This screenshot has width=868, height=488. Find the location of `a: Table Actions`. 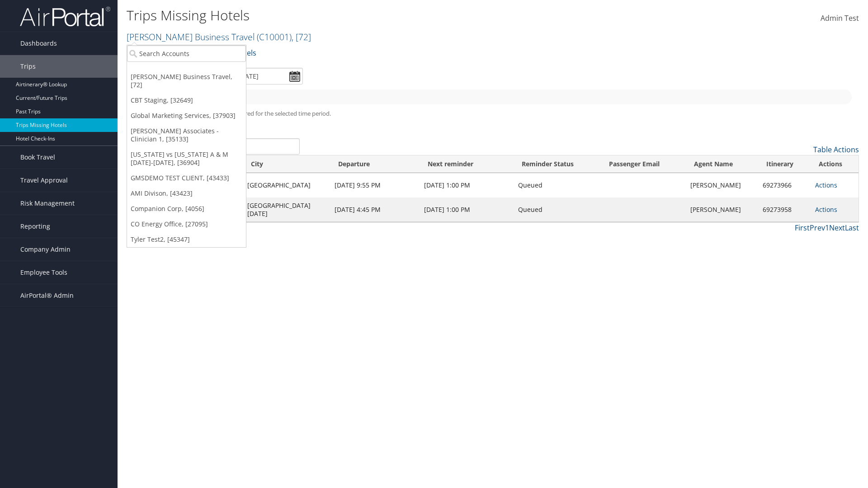

a: Table Actions is located at coordinates (836, 150).